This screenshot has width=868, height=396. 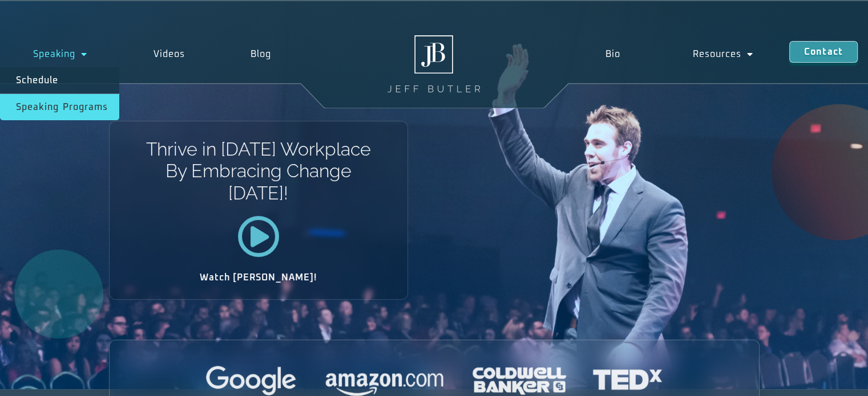 What do you see at coordinates (722, 54) in the screenshot?
I see `a: Resources` at bounding box center [722, 54].